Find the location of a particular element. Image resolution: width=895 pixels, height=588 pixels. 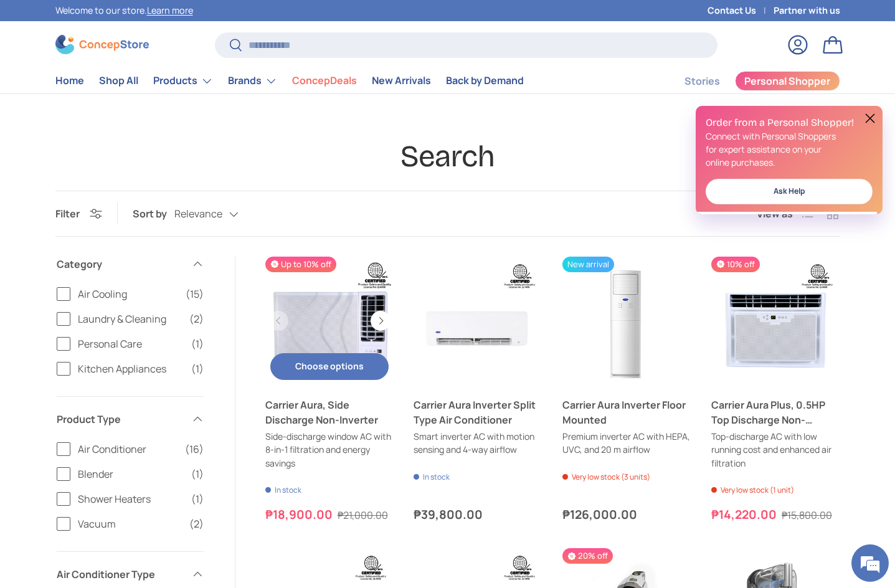

a: Back by Demand is located at coordinates (484, 81).